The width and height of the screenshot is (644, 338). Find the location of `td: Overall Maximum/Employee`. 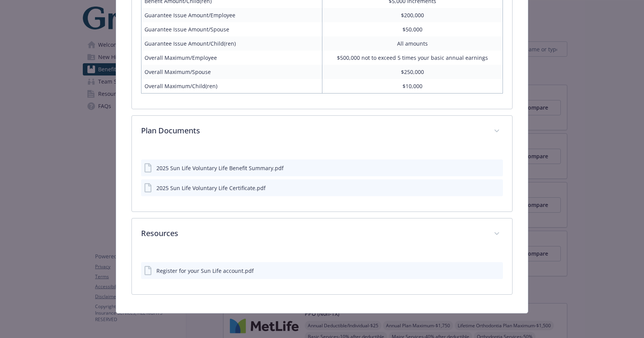

td: Overall Maximum/Employee is located at coordinates (231, 57).